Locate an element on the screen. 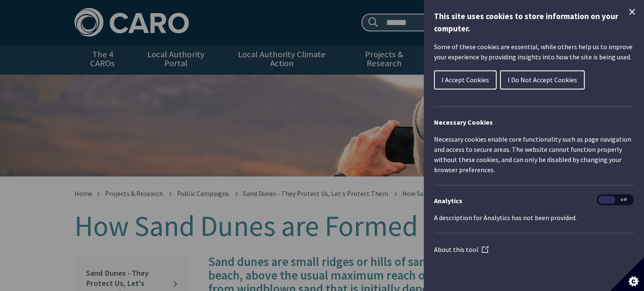 The image size is (644, 291). span: I Do Not Accept Cookies is located at coordinates (542, 79).